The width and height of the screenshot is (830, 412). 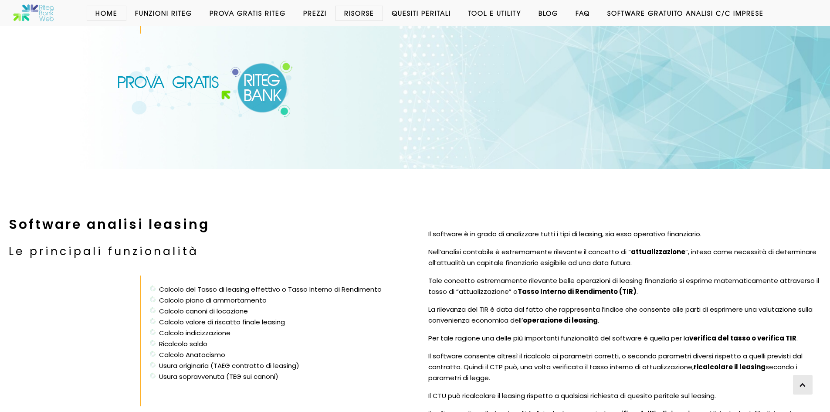 I want to click on strong: ricalcolare il leasing, so click(x=730, y=367).